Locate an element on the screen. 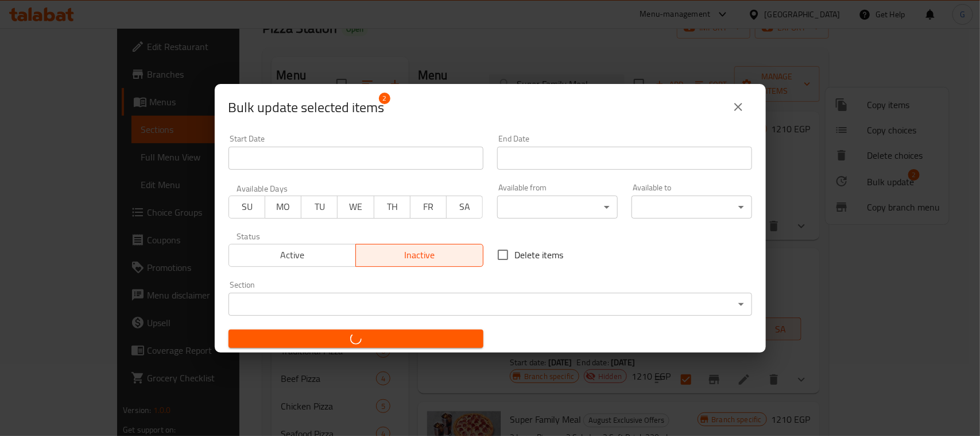  span: Delete items is located at coordinates (539, 254).